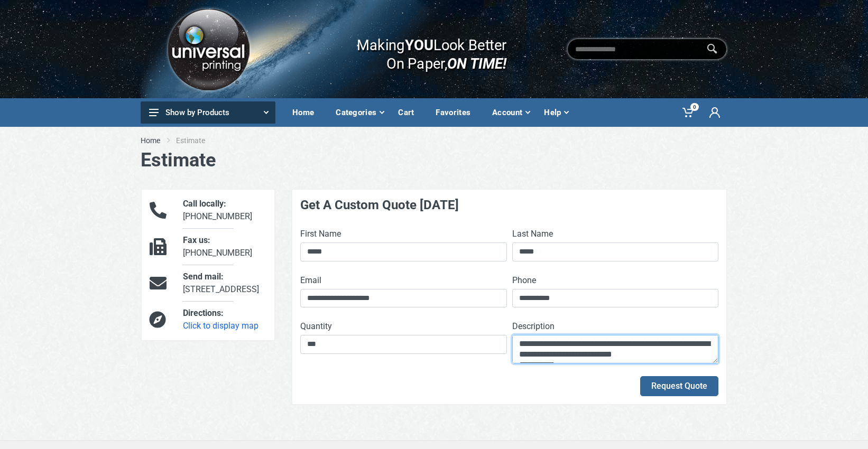 The height and width of the screenshot is (449, 868). I want to click on div: Account, so click(511, 113).